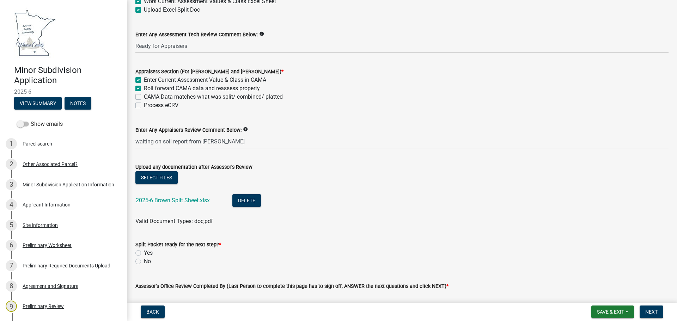 Image resolution: width=677 pixels, height=321 pixels. What do you see at coordinates (68, 185) in the screenshot?
I see `div: Minor Subdivision Application Information` at bounding box center [68, 185].